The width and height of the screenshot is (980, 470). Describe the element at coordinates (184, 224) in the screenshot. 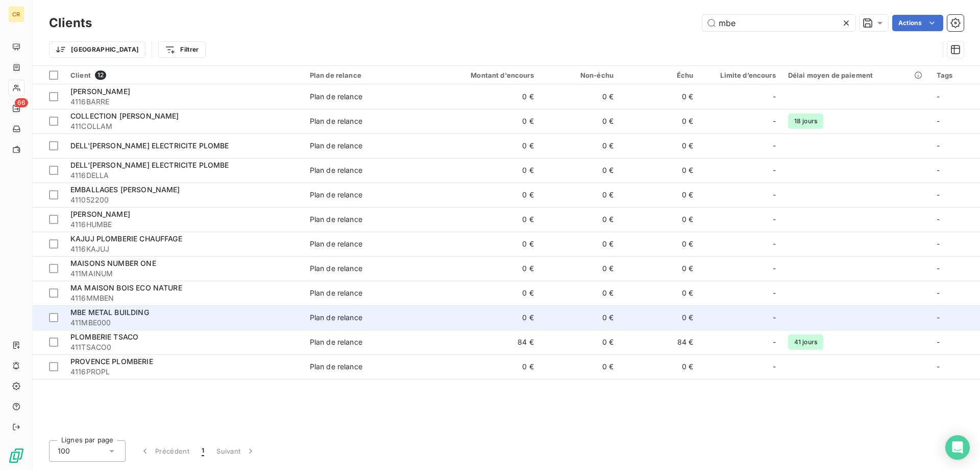

I see `span: 4116HUMBE` at that location.